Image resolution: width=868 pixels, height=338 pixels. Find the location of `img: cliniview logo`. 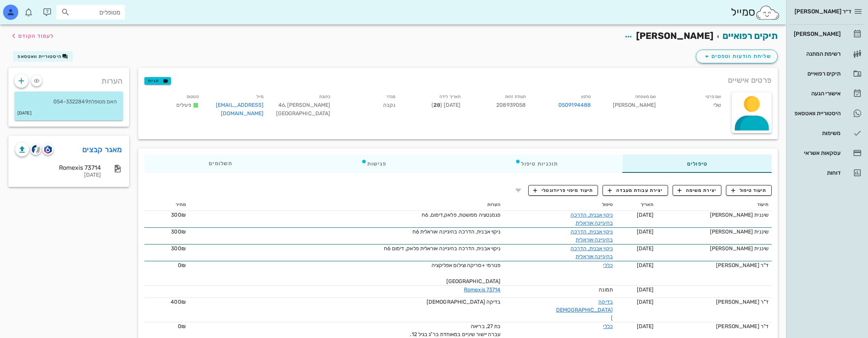

img: cliniview logo is located at coordinates (36, 149).